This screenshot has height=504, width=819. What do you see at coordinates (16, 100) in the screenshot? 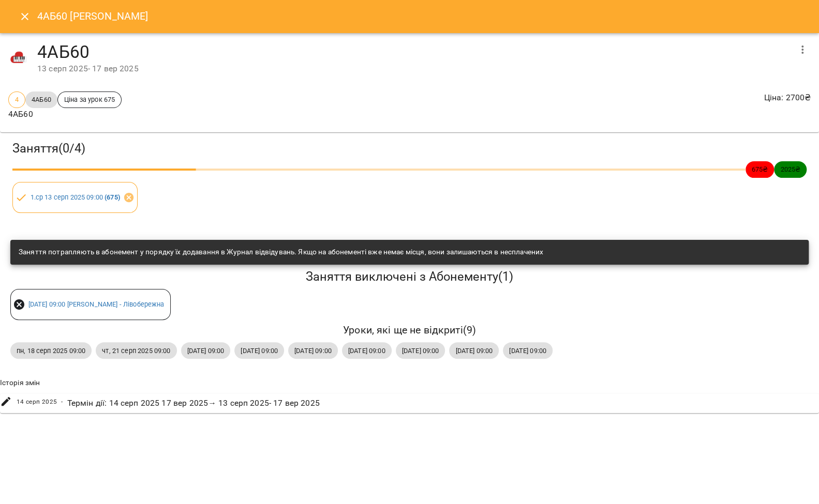
I see `span: 4` at bounding box center [16, 100].